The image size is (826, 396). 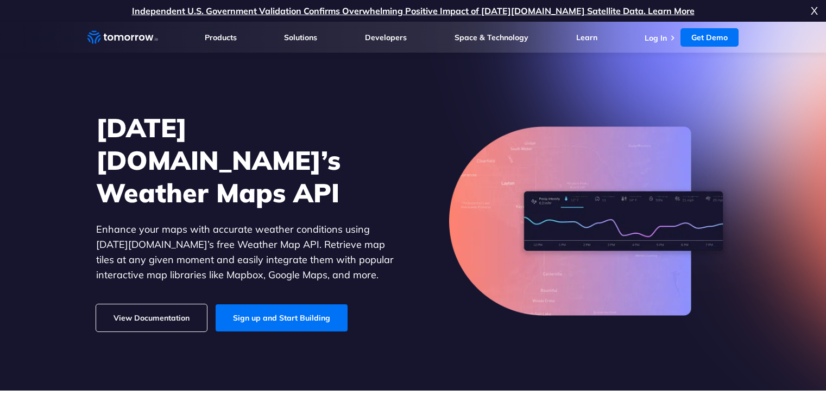 What do you see at coordinates (491, 37) in the screenshot?
I see `a: Space & Technology` at bounding box center [491, 37].